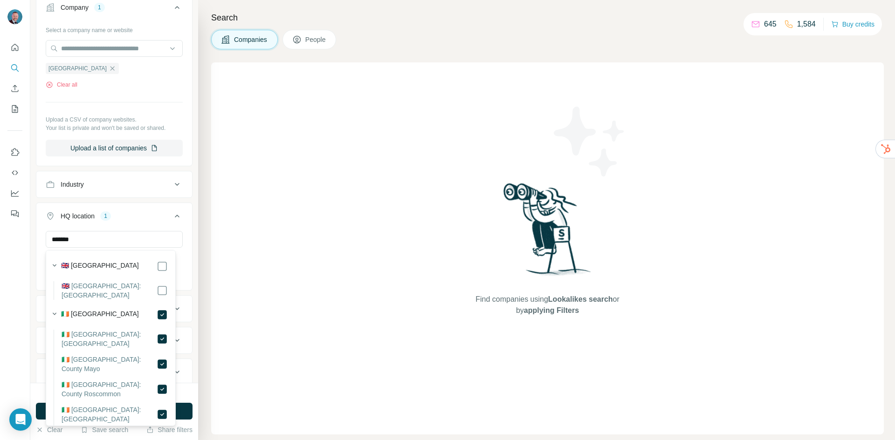  Describe the element at coordinates (114, 411) in the screenshot. I see `button: Run search` at that location.